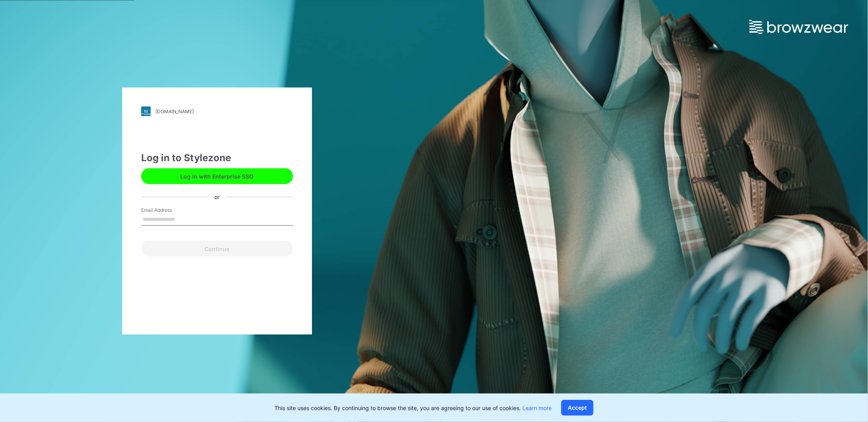 The image size is (868, 422). Describe the element at coordinates (537, 408) in the screenshot. I see `a: Learn more` at that location.